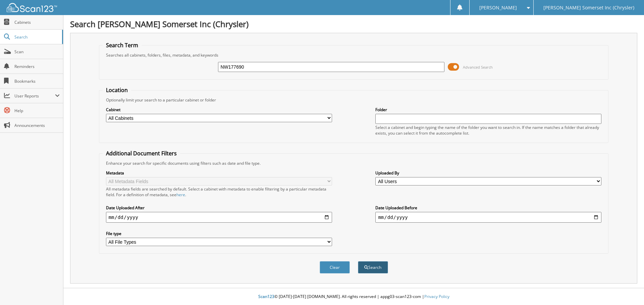 The image size is (644, 305). I want to click on span: User Reports, so click(35, 96).